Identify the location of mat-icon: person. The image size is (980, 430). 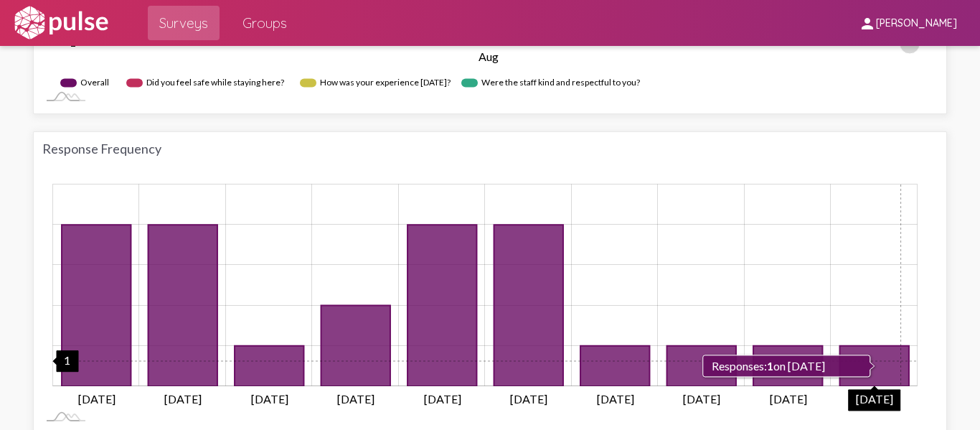
(867, 23).